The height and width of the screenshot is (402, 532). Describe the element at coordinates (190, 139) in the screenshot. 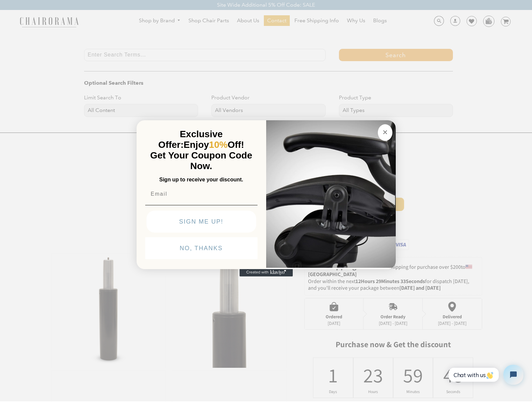

I see `span: Exclusive Offer:` at that location.